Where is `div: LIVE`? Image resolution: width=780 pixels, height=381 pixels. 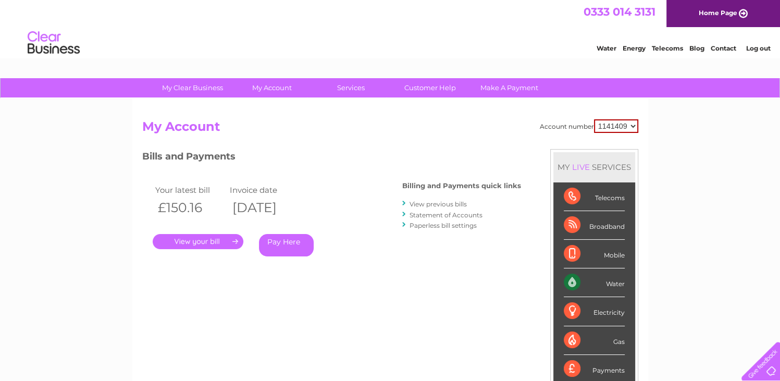
div: LIVE is located at coordinates (581, 167).